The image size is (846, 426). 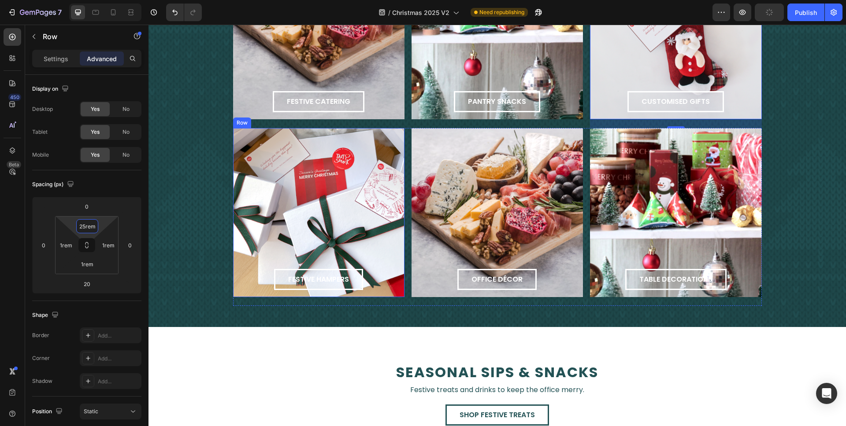 I want to click on span: pantry snacks, so click(x=348, y=77).